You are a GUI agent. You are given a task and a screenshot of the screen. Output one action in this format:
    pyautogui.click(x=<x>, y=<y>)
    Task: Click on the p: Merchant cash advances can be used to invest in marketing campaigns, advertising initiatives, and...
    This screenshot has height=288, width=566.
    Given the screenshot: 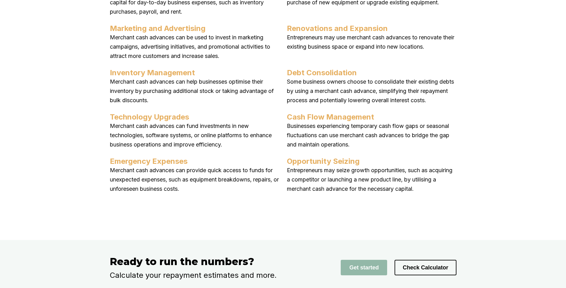 What is the action you would take?
    pyautogui.click(x=195, y=47)
    